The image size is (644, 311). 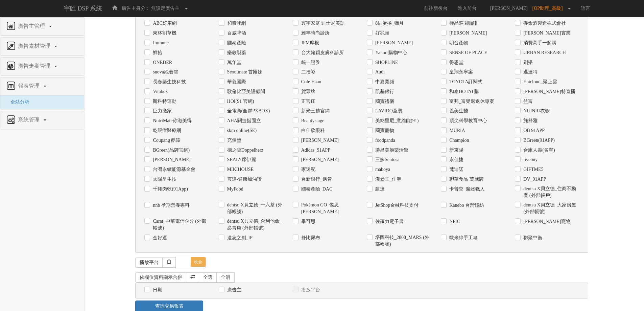 What do you see at coordinates (457, 131) in the screenshot?
I see `label: MURIA` at bounding box center [457, 131].